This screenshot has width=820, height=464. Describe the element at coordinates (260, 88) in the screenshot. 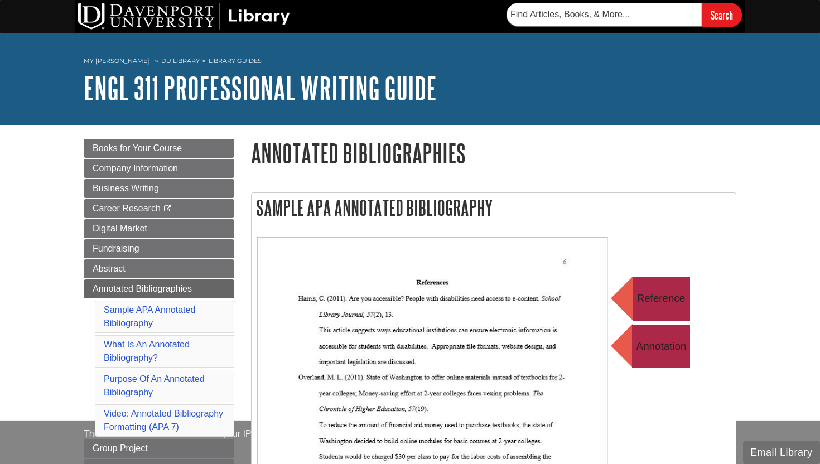

I see `a: ENGL 311 Professional Writing Guide` at that location.